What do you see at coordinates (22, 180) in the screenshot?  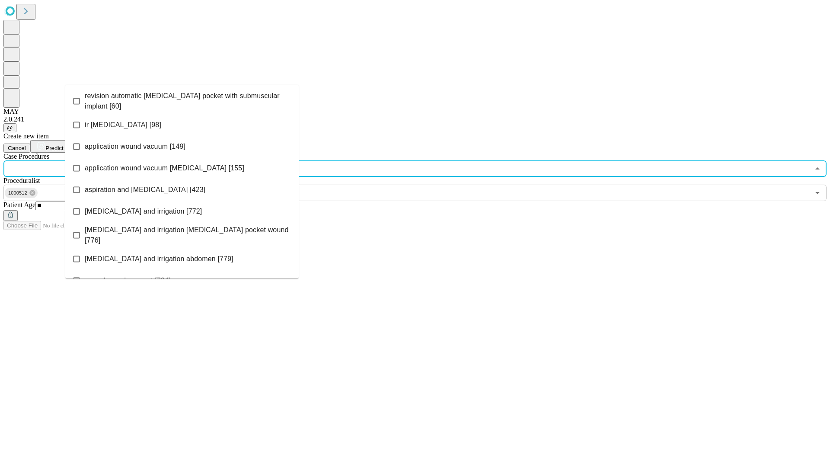 I see `span: Proceduralist` at bounding box center [22, 180].